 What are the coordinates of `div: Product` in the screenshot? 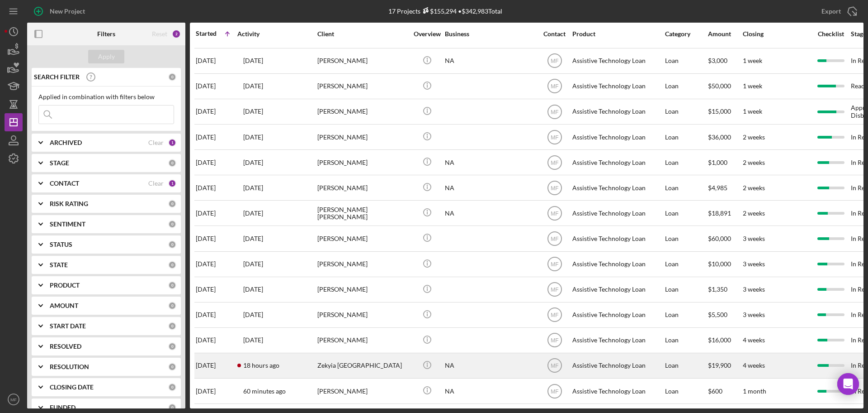 It's located at (617, 34).